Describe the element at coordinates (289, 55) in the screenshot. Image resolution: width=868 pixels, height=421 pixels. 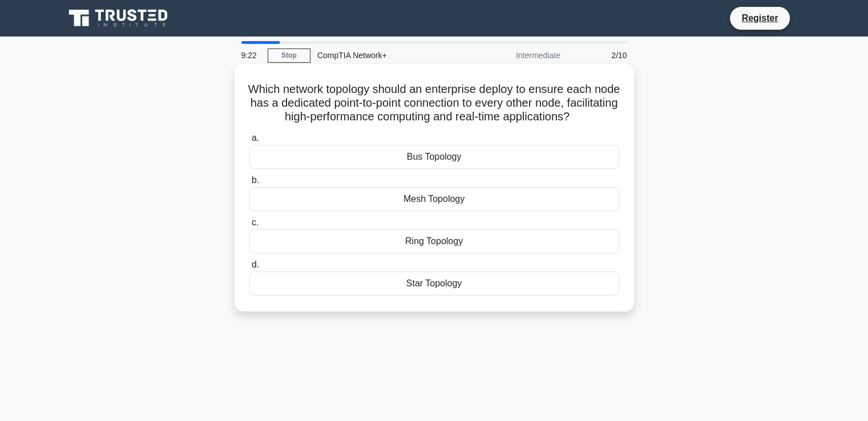
I see `a: Stop` at that location.